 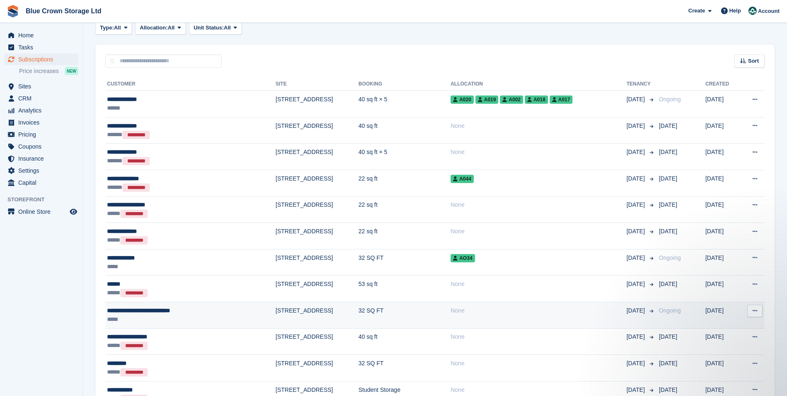 I want to click on th: Allocation, so click(x=539, y=84).